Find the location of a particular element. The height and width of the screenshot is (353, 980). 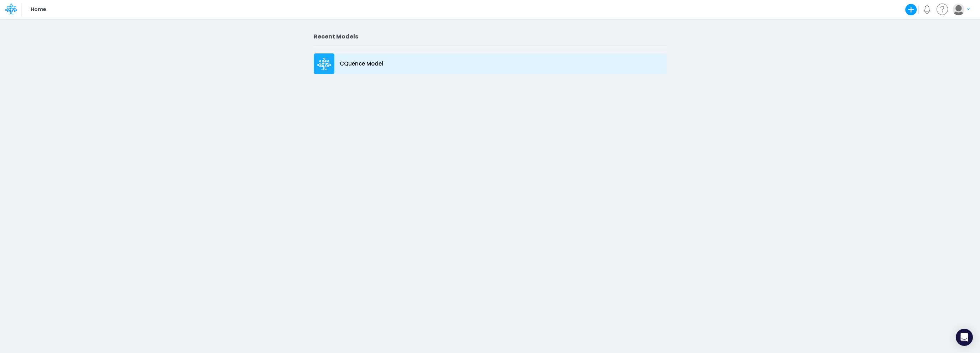

div: Open Intercom Messenger is located at coordinates (965, 338).